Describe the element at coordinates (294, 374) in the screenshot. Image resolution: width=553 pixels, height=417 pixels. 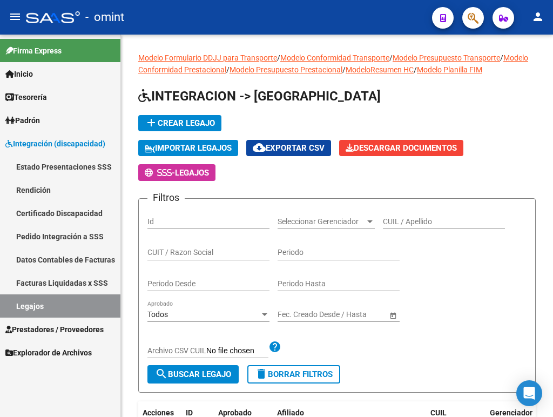
I see `button: Borrar Filtros` at that location.